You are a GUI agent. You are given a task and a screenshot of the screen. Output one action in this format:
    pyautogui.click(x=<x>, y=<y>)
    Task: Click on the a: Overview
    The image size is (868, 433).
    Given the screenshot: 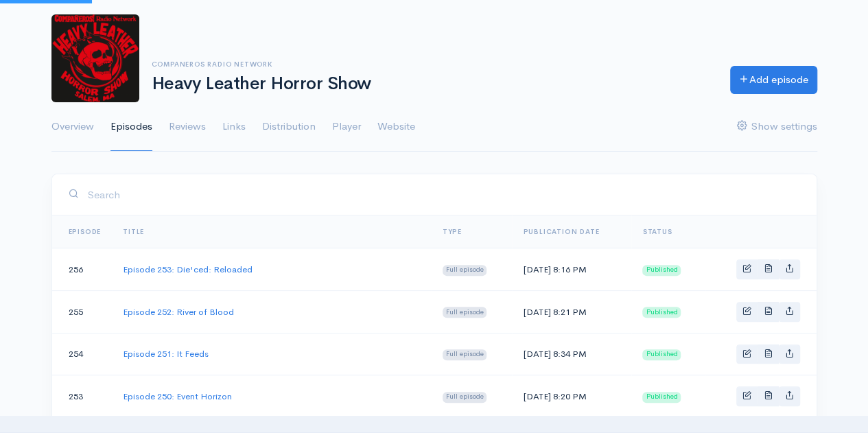 What is the action you would take?
    pyautogui.click(x=72, y=127)
    